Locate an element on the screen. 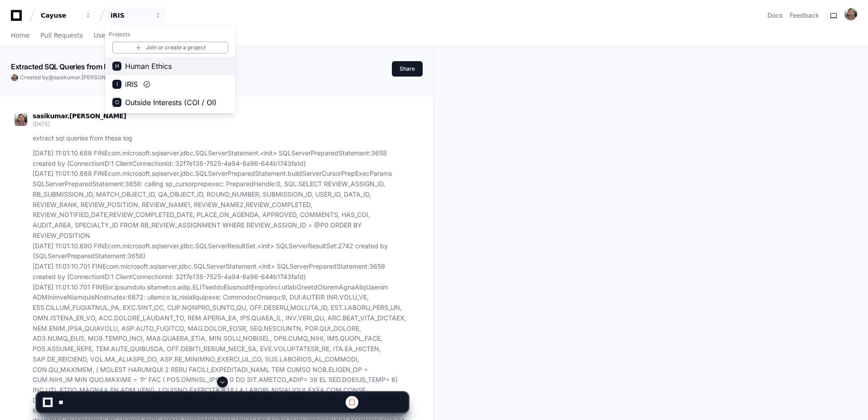  span: Users is located at coordinates (102, 35).